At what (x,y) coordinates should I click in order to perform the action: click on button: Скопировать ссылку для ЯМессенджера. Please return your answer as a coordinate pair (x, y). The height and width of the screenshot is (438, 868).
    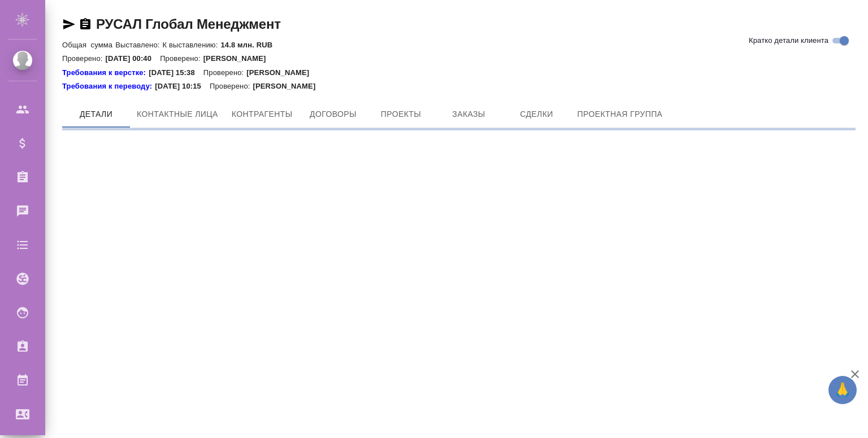
    Looking at the image, I should click on (69, 25).